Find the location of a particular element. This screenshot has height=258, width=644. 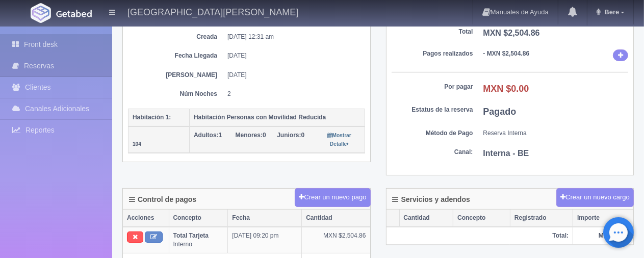

dt: Pagos realizados is located at coordinates (432, 53).